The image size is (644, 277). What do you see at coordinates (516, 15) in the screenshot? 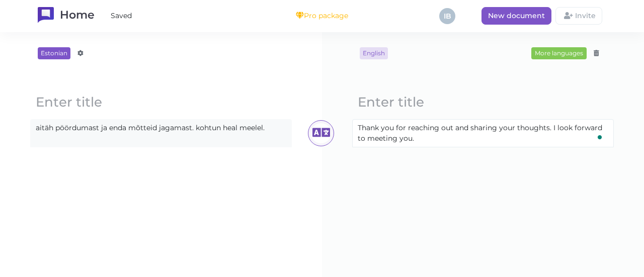
I see `a: New document` at bounding box center [516, 15].